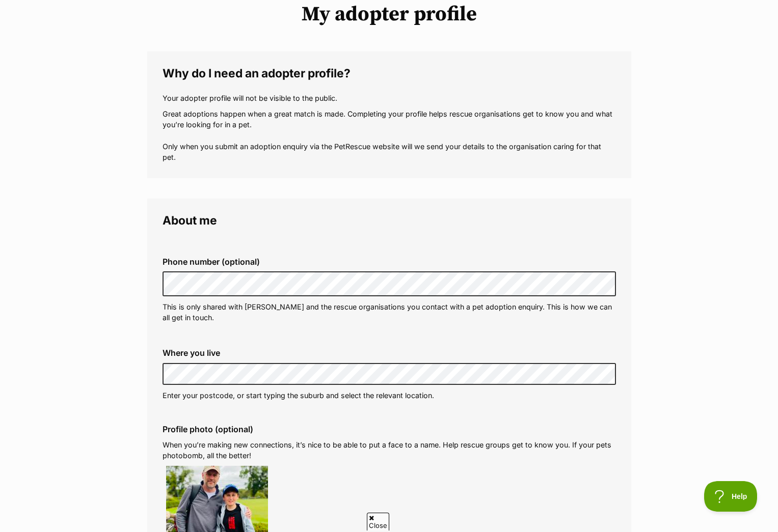 This screenshot has height=532, width=778. Describe the element at coordinates (389, 136) in the screenshot. I see `p: Great adoptions happen when a great match is made. Completing your profile helps rescue organisat...` at that location.